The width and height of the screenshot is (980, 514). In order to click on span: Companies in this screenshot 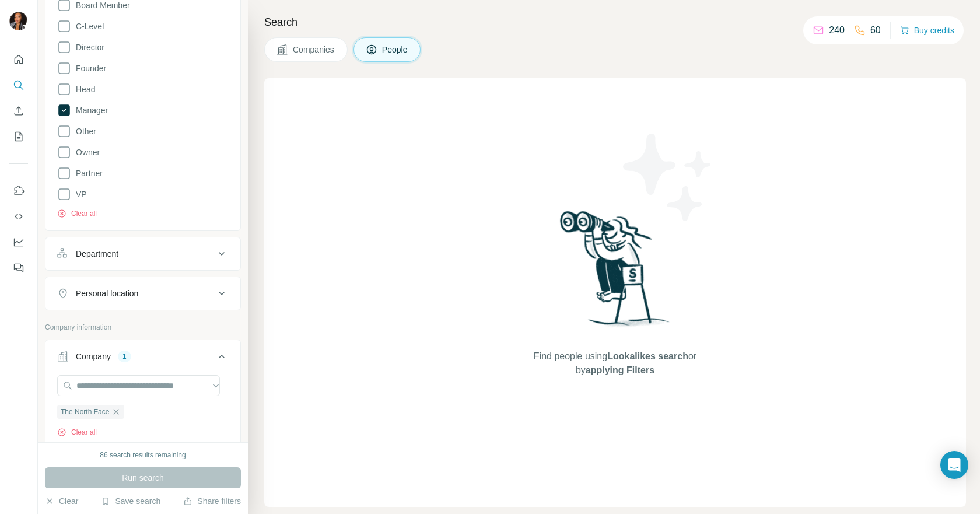, I will do `click(314, 50)`.